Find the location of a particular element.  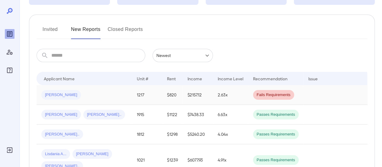

td: 1812 is located at coordinates (147, 134).